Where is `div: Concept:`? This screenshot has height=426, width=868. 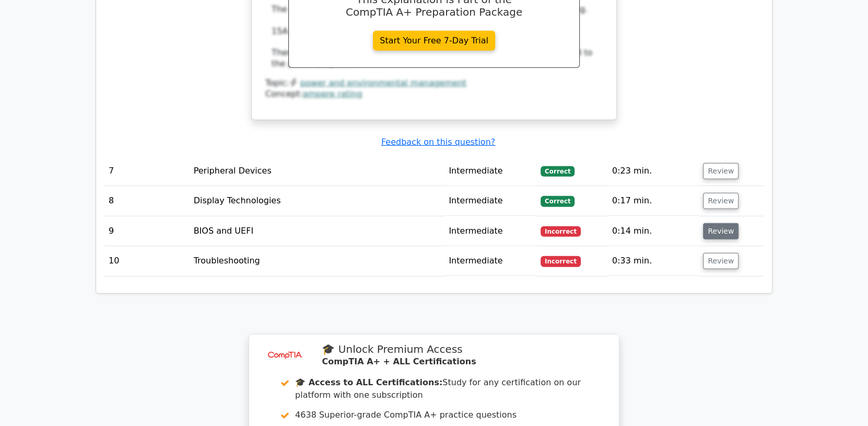 div: Concept: is located at coordinates (434, 94).